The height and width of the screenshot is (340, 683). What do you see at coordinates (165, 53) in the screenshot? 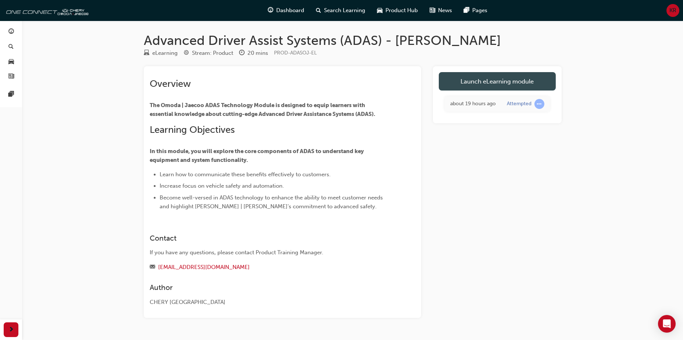
I see `div: eLearning` at bounding box center [165, 53].